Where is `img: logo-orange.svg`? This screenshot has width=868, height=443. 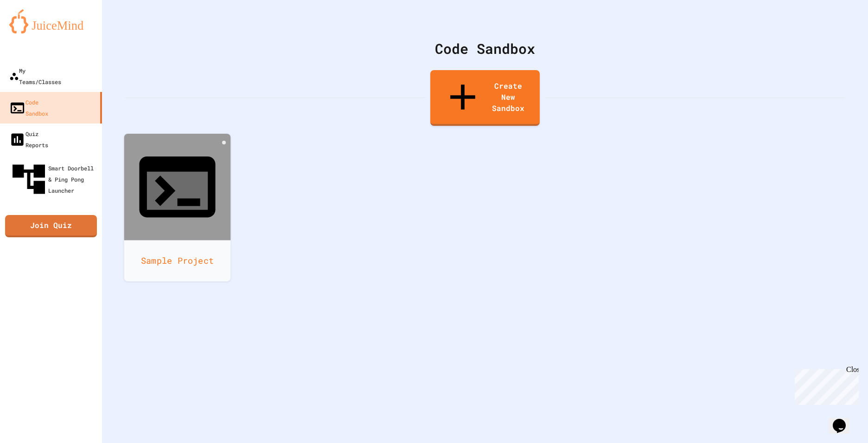 img: logo-orange.svg is located at coordinates (51, 21).